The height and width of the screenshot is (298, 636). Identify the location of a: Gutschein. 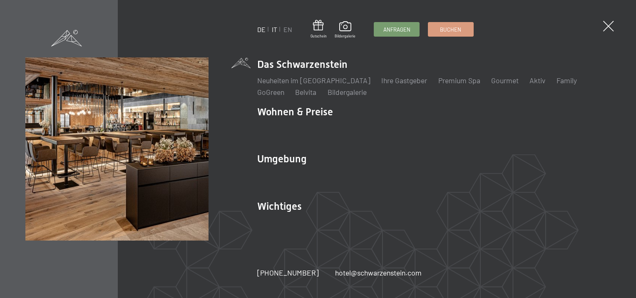
(319, 29).